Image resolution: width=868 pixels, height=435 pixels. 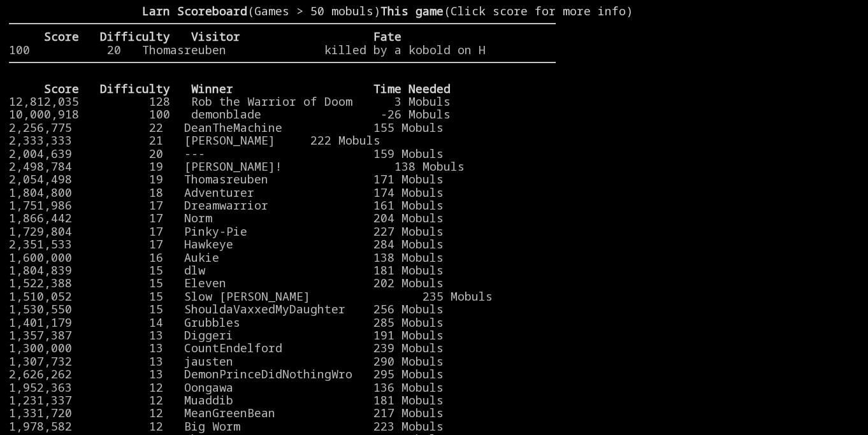 What do you see at coordinates (229, 114) in the screenshot?
I see `a: 10,000,918 100 demonblade -26 Mobuls` at bounding box center [229, 114].